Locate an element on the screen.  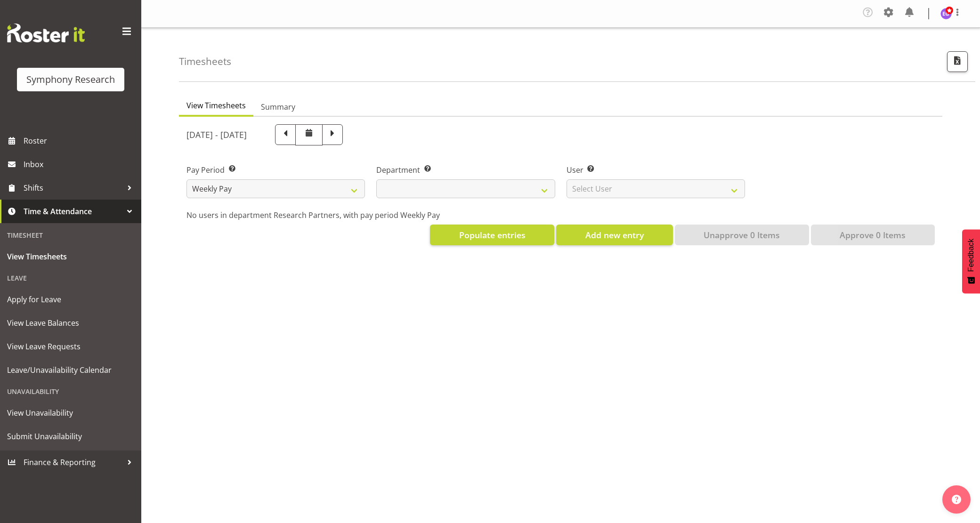
button: Populate entries is located at coordinates (492, 235).